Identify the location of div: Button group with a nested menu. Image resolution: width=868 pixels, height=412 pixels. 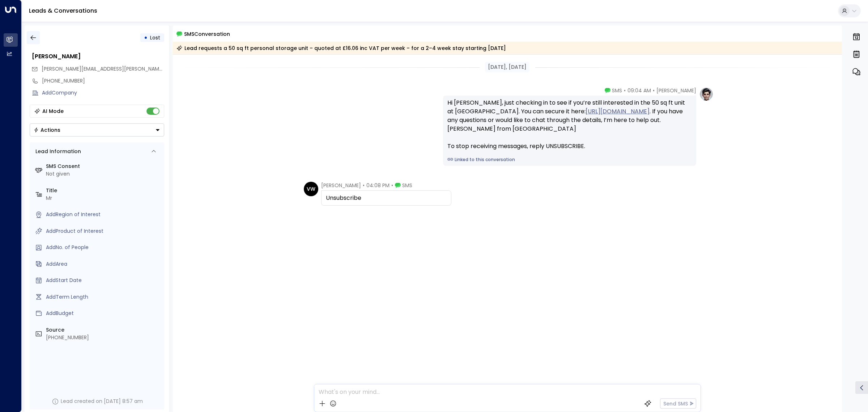
(97, 130).